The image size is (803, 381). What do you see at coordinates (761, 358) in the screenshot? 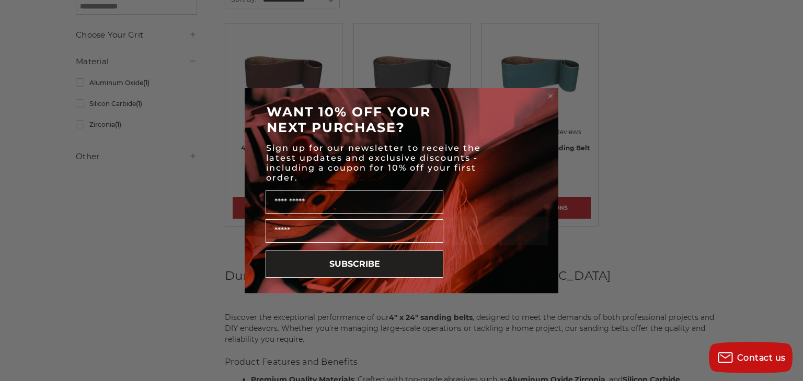
I see `span: Contact us` at bounding box center [761, 358].